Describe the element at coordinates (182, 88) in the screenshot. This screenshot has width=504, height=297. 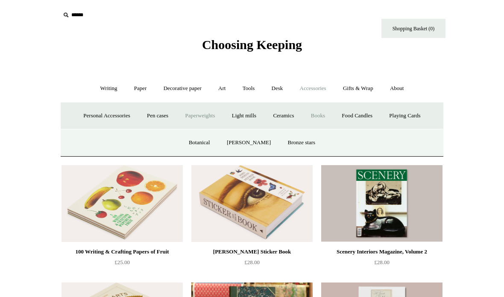
I see `a: Decorative paper` at that location.